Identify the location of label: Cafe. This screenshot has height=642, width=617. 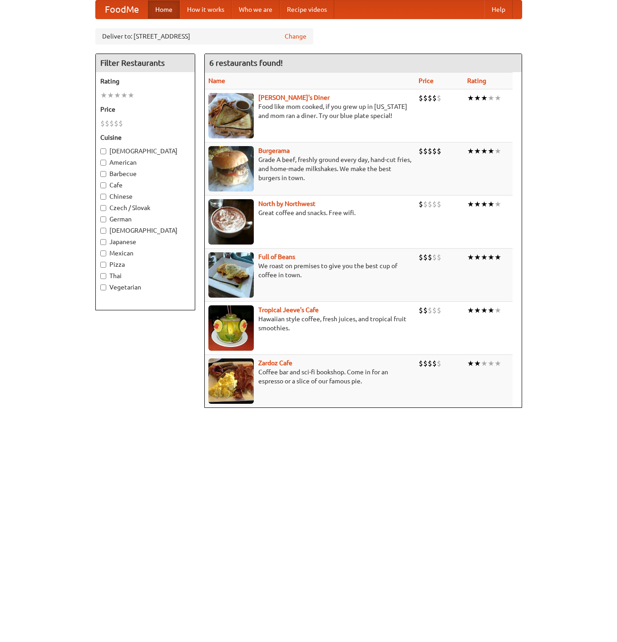
(145, 185).